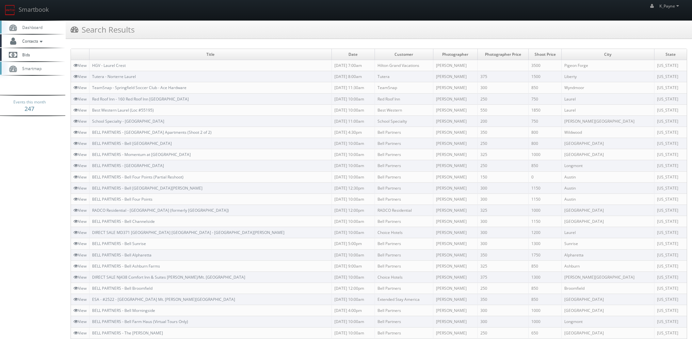  Describe the element at coordinates (404, 110) in the screenshot. I see `td: Best Western` at that location.